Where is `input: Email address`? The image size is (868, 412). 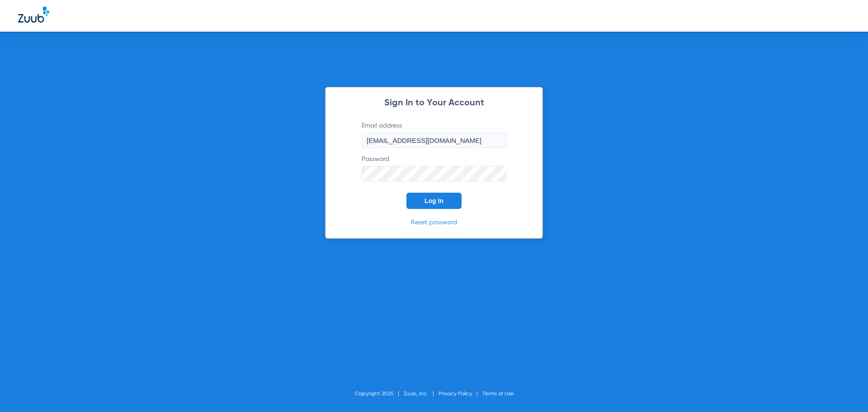 input: Email address is located at coordinates (434, 140).